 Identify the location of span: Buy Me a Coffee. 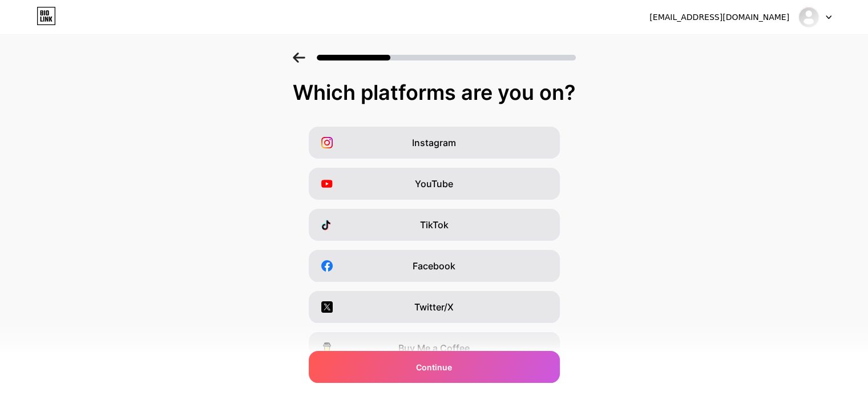
(434, 348).